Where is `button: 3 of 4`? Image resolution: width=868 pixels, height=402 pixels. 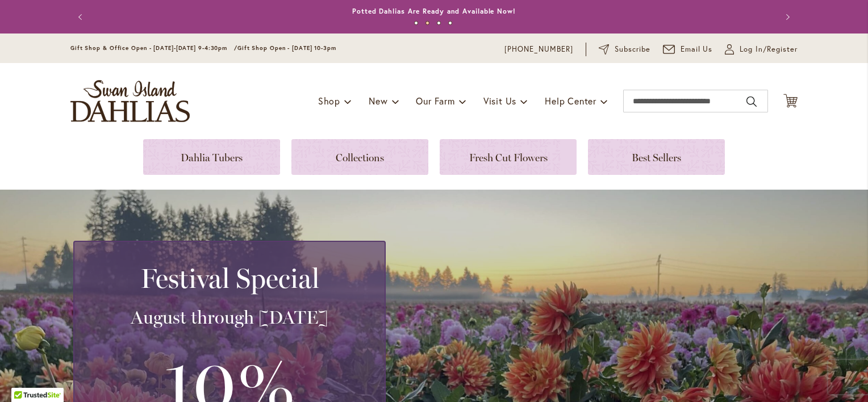
button: 3 of 4 is located at coordinates (438, 23).